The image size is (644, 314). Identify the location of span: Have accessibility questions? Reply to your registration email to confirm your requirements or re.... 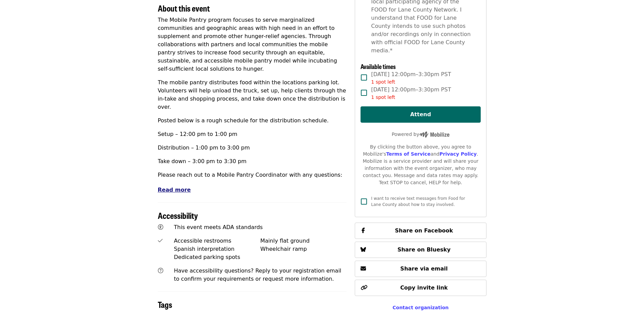
(257, 275).